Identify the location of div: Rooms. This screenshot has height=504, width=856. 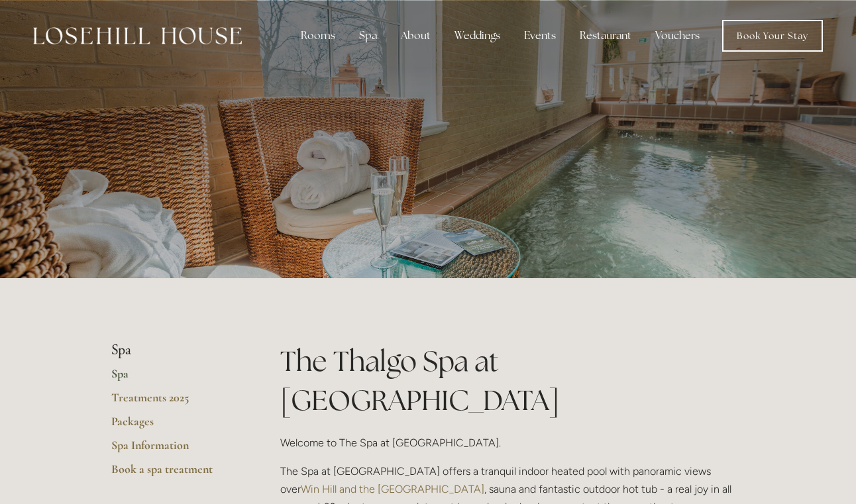
(318, 35).